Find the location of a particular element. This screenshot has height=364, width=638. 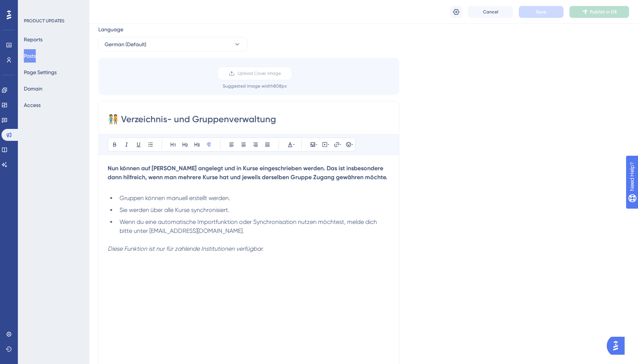

em: Diese Funktion ist nur für zahlende Institutionen verfügbar. is located at coordinates (185, 248).